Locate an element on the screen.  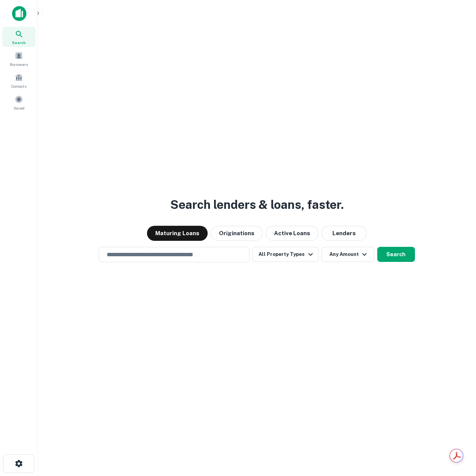
a: Saved is located at coordinates (18, 102).